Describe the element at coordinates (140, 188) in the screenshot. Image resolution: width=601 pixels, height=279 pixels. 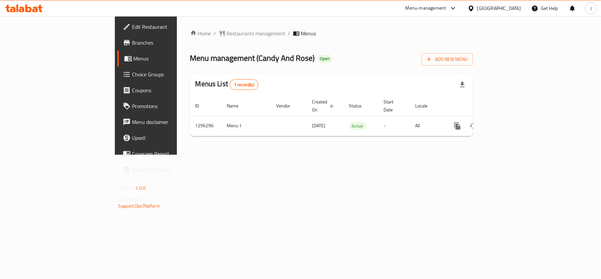
I see `span: 1.0.0` at that location.